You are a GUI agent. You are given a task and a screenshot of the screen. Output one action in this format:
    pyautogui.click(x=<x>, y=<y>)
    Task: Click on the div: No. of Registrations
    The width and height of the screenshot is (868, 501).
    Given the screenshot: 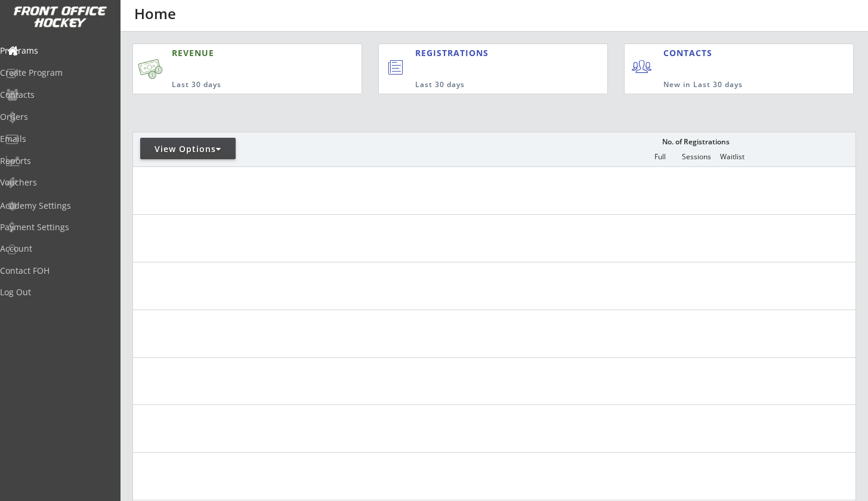 What is the action you would take?
    pyautogui.click(x=695, y=142)
    